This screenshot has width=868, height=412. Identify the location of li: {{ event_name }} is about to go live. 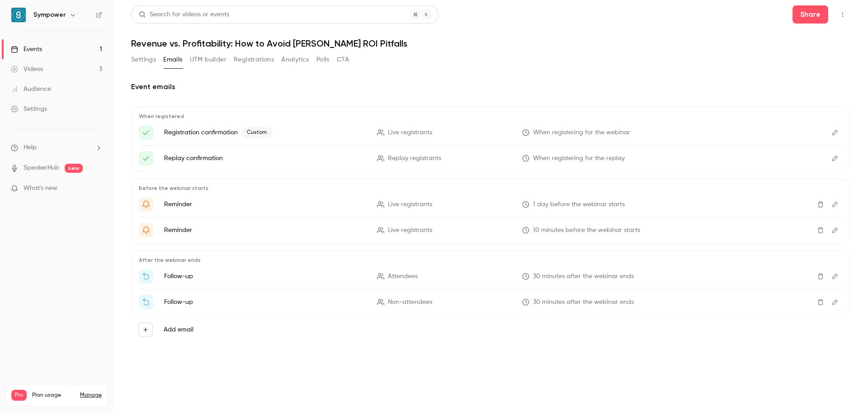
(491, 231).